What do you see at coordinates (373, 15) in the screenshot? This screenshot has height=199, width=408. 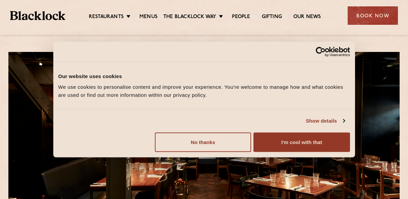 I see `div: Book Now` at bounding box center [373, 15].